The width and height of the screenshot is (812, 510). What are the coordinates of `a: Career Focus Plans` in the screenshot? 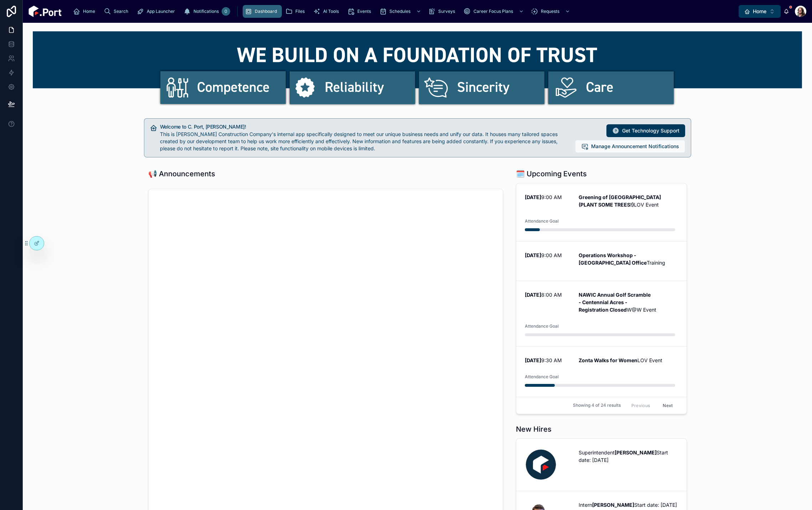 It's located at (495, 11).